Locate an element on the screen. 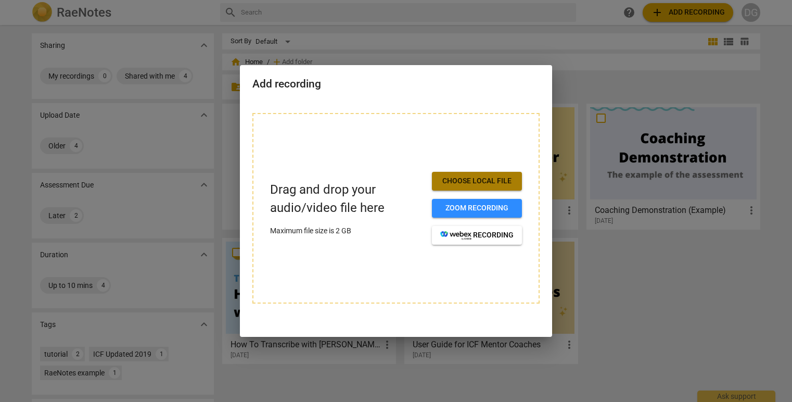 This screenshot has width=792, height=402. button: Zoom recording is located at coordinates (477, 208).